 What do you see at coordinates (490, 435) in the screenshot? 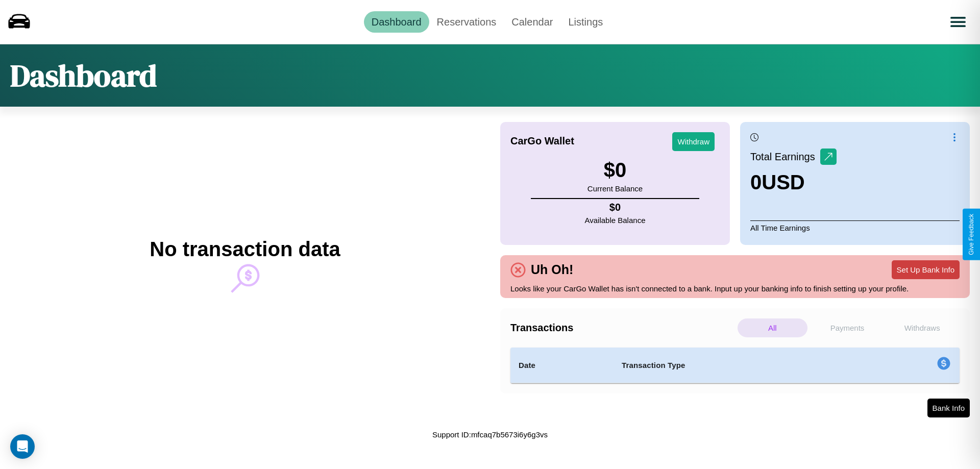
I see `p: Support ID: mfcaq7b5673i6y6g3vs` at bounding box center [490, 435].